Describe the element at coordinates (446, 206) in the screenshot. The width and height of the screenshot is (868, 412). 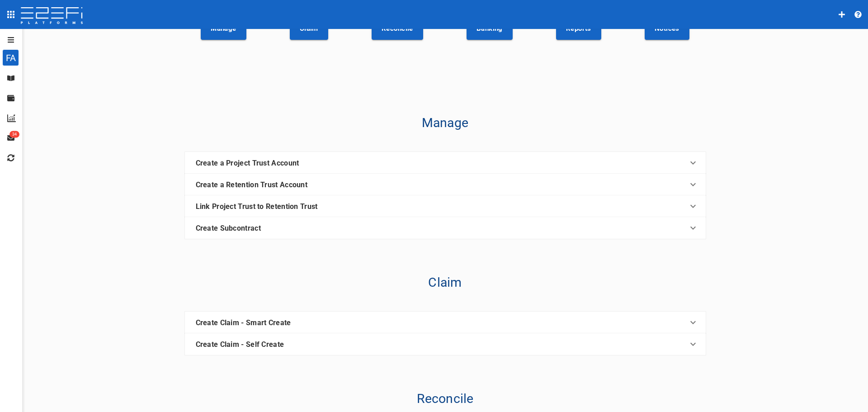
I see `div: Link Project Trust to Retention Trust` at that location.